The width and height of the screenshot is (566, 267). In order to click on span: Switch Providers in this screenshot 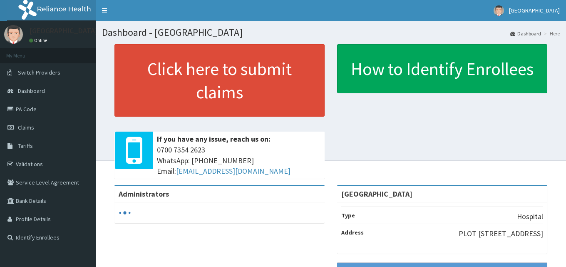, I will do `click(39, 72)`.